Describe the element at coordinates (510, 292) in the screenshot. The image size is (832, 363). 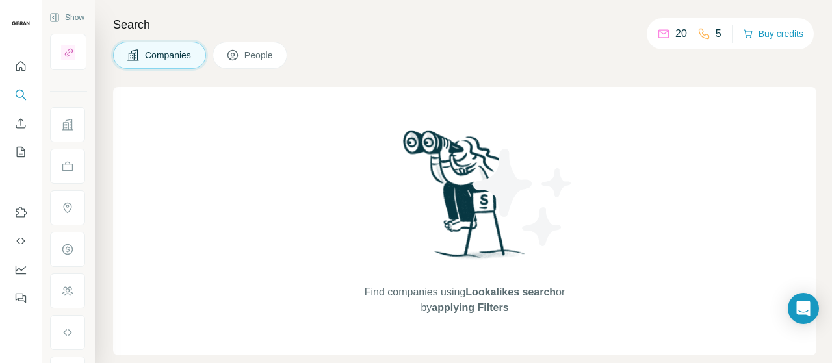
I see `span: Lookalikes search` at that location.